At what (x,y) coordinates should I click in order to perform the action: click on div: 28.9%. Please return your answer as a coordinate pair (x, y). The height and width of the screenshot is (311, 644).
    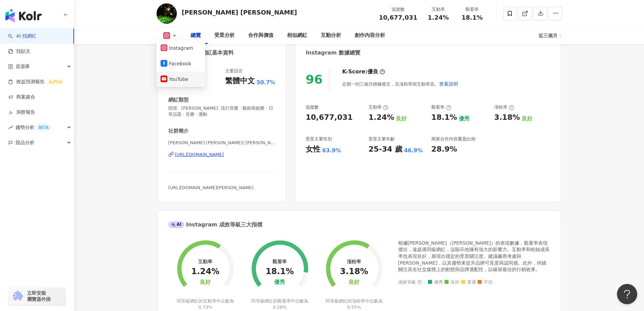
    Looking at the image, I should click on (444, 149).